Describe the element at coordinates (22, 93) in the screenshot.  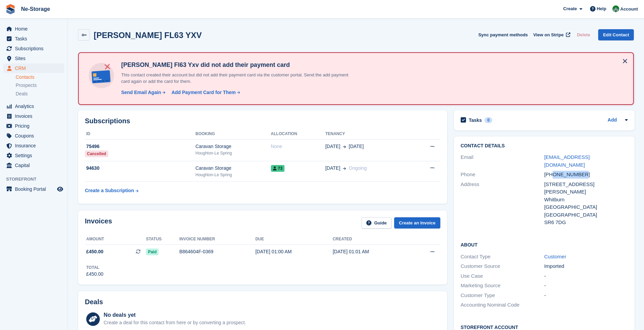
I see `span: Deals` at that location.